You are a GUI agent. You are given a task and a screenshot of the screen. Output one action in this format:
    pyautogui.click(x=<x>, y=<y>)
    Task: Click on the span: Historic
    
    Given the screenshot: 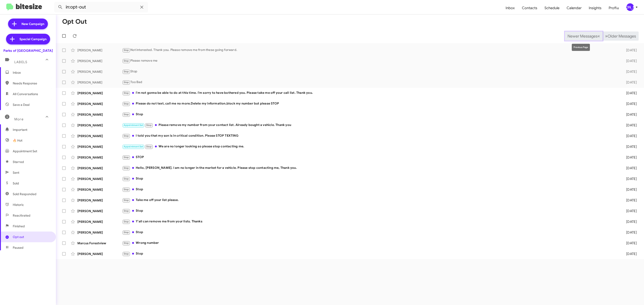 What is the action you would take?
    pyautogui.click(x=19, y=205)
    